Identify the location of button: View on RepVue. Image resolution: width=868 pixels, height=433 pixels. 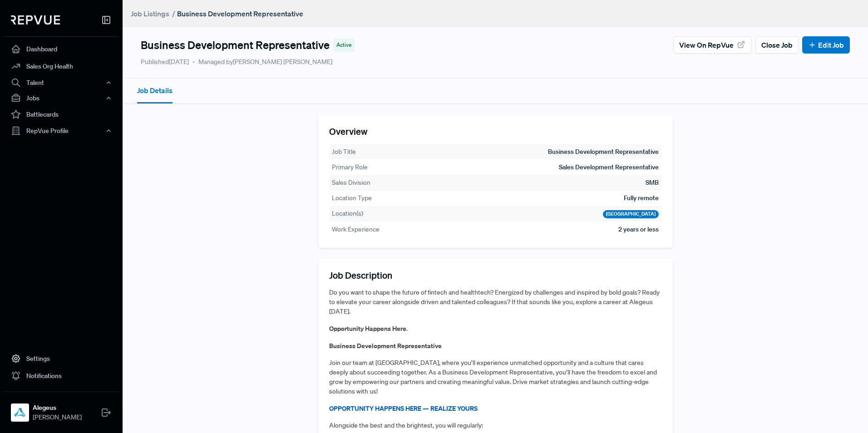
(713, 45).